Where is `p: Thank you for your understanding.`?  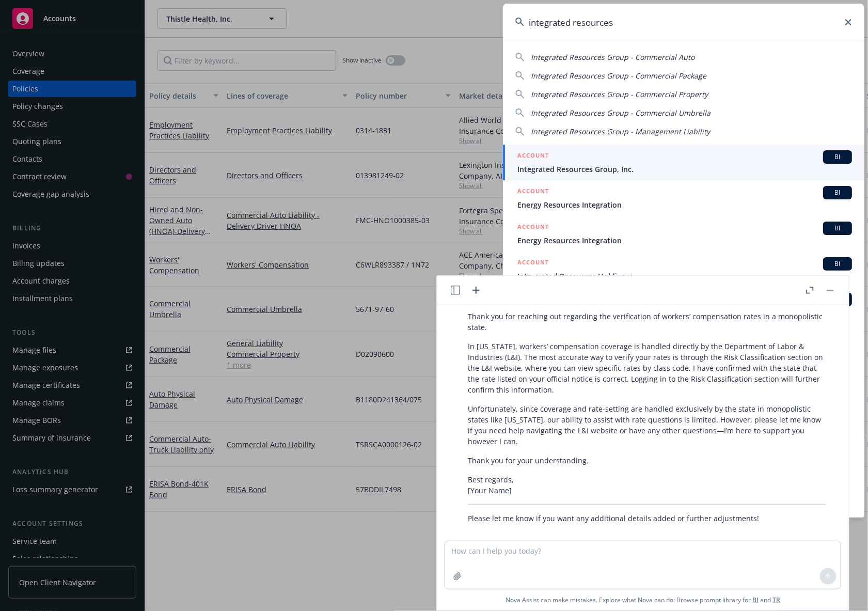
p: Thank you for your understanding. is located at coordinates (647, 460).